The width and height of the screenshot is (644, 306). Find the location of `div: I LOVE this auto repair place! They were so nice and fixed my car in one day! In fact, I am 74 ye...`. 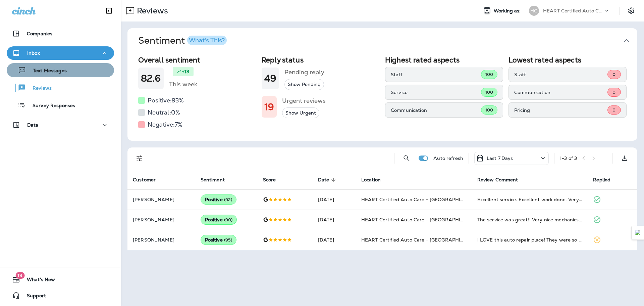

div: I LOVE this auto repair place! They were so nice and fixed my car in one day! In fact, I am 74 ye... is located at coordinates (530, 240).